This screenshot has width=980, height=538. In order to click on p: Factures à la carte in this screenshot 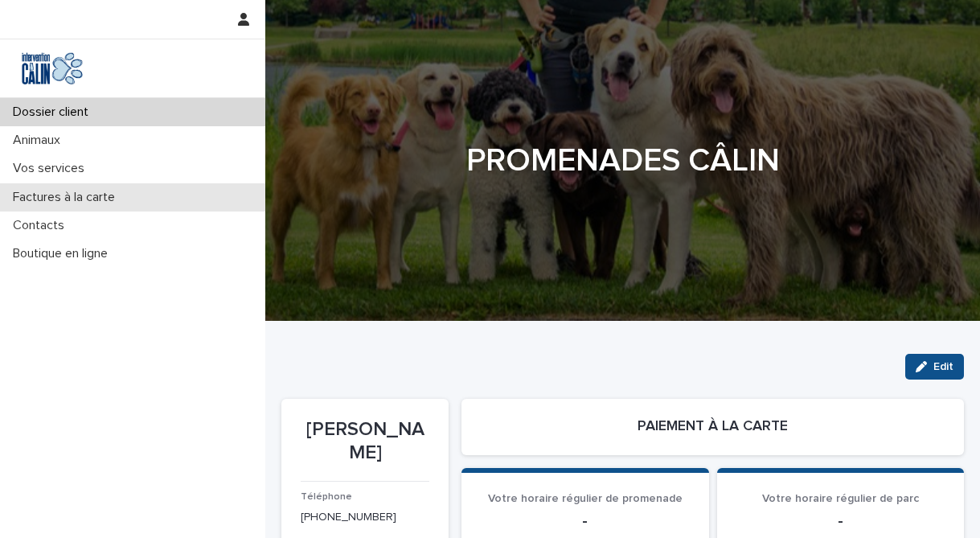, I will do `click(67, 197)`.